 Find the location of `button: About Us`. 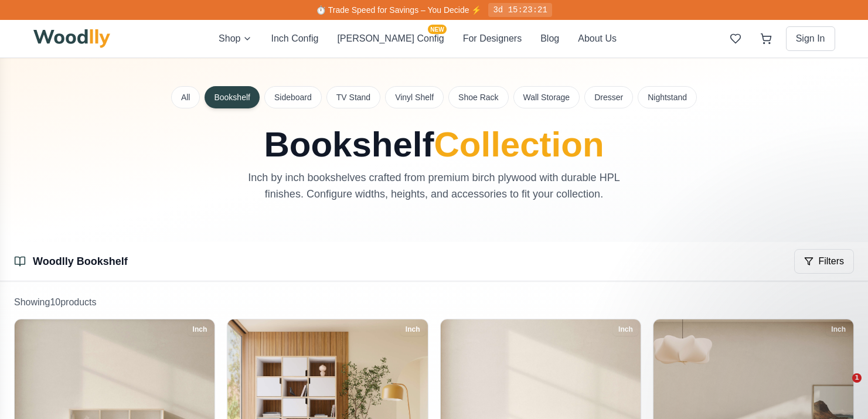

button: About Us is located at coordinates (597, 38).